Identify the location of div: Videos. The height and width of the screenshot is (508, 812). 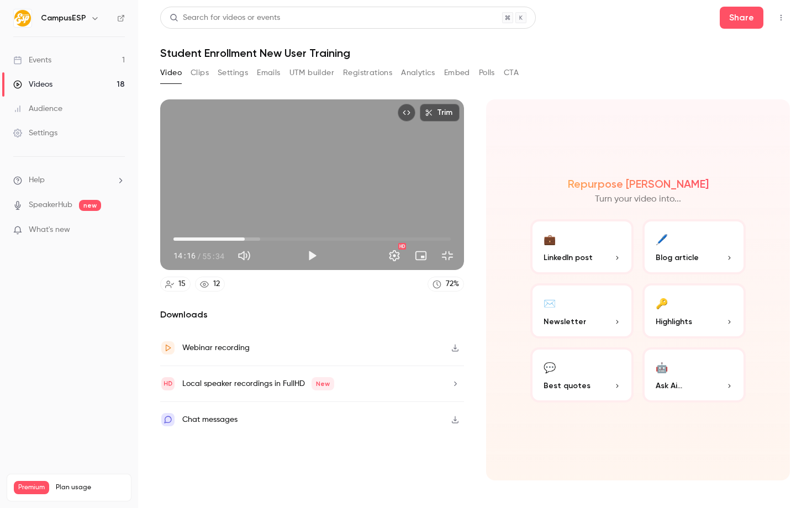
(33, 85).